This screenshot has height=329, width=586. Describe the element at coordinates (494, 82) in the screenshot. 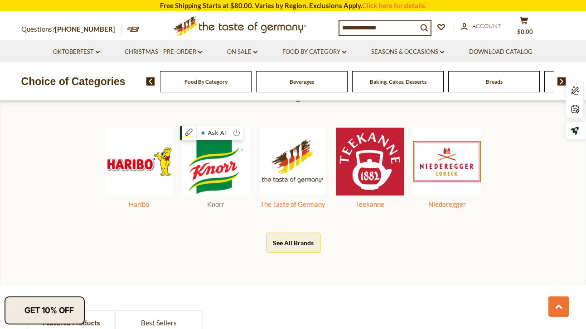

I see `a: Breads` at that location.